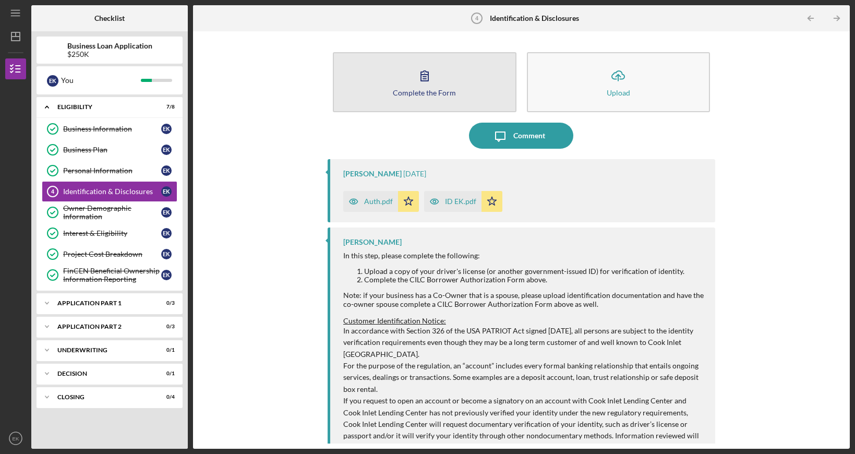 The width and height of the screenshot is (855, 454). Describe the element at coordinates (619, 82) in the screenshot. I see `button: Upload` at that location.